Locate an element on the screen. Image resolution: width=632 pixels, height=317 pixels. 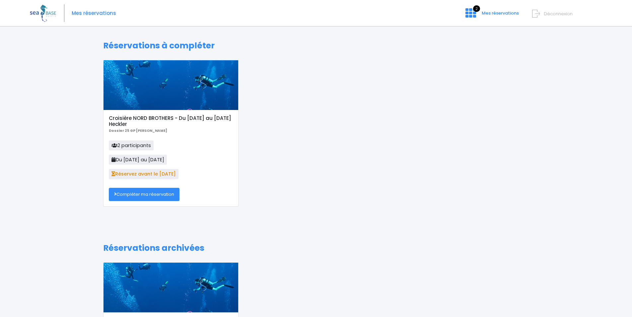
span: 2 participants is located at coordinates (131, 146).